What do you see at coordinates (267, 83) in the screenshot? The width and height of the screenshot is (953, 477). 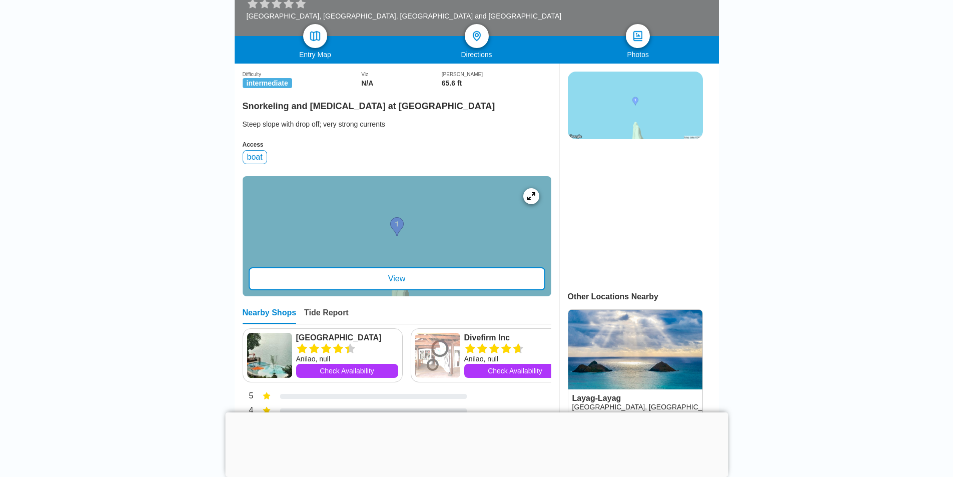 I see `span: intermediate` at bounding box center [267, 83].